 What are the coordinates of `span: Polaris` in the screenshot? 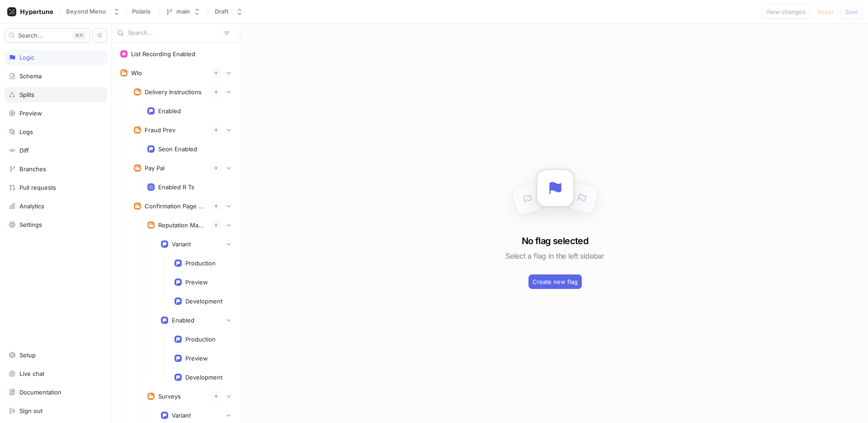 It's located at (141, 11).